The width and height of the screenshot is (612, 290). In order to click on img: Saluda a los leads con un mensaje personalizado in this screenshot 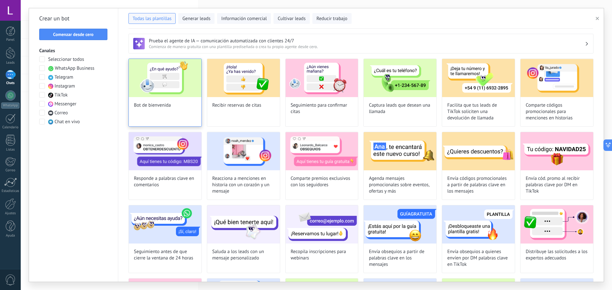, I will do `click(243, 225)`.